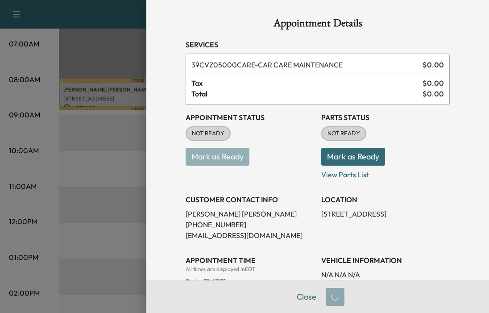 This screenshot has width=489, height=313. Describe the element at coordinates (386, 117) in the screenshot. I see `h3: Parts Status` at that location.